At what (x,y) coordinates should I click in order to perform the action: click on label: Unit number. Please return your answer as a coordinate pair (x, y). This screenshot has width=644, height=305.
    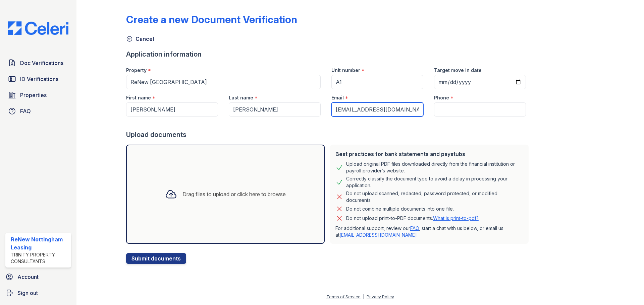
    Looking at the image, I should click on (346, 70).